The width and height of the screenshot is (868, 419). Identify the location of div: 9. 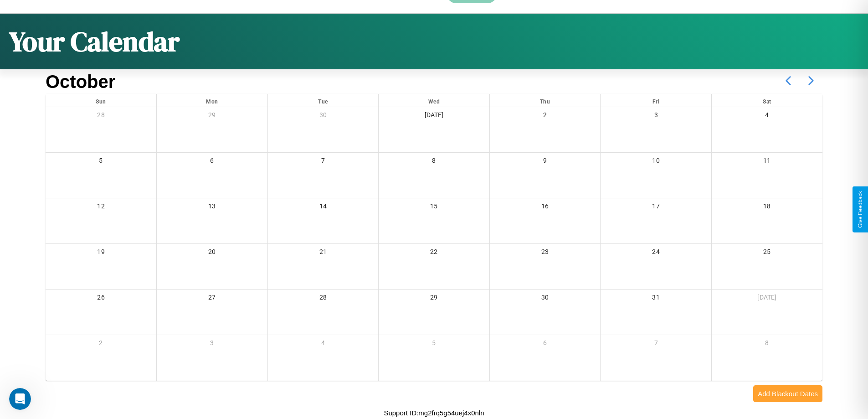
(545, 162).